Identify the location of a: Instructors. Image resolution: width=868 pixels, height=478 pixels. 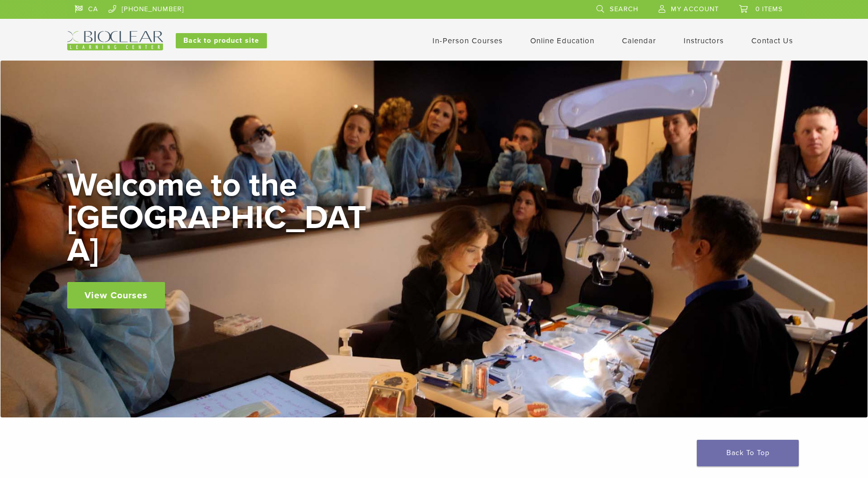
(704, 41).